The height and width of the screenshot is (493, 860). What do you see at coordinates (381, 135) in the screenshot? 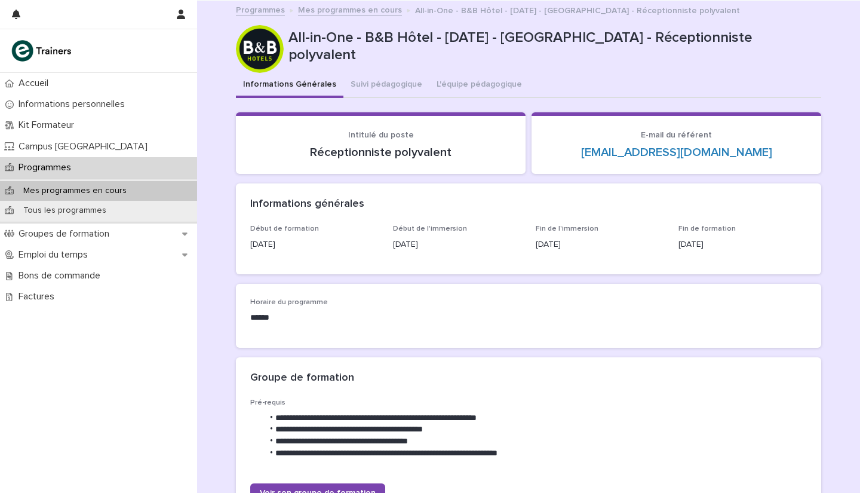
I see `span: Intitulé du poste` at bounding box center [381, 135].